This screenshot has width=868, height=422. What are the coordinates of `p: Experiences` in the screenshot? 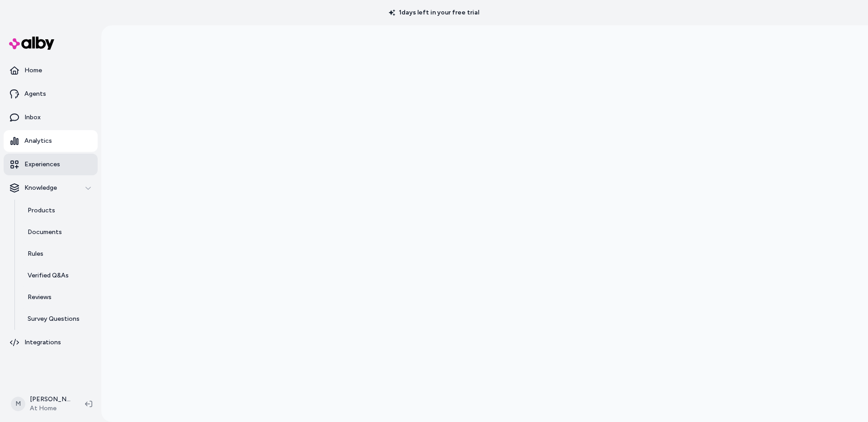 It's located at (42, 165).